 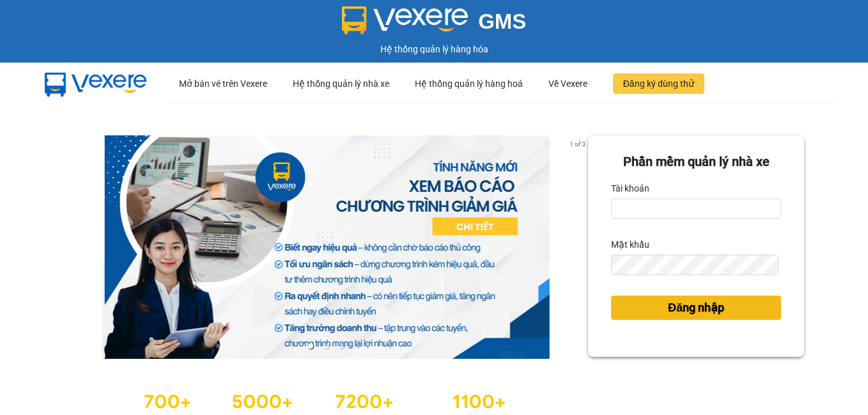 I want to click on label: Tài khoản, so click(x=630, y=188).